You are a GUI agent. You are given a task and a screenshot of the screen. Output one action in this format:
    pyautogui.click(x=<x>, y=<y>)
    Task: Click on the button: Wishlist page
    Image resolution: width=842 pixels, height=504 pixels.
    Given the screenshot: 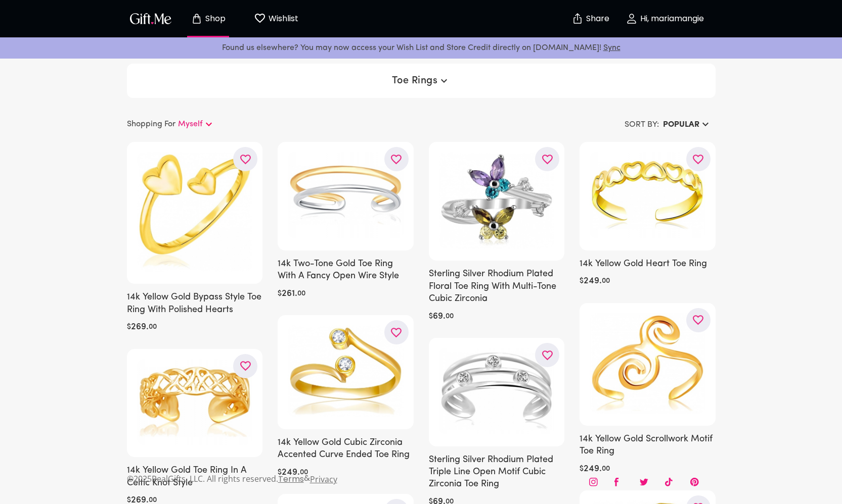 What is the action you would take?
    pyautogui.click(x=276, y=19)
    